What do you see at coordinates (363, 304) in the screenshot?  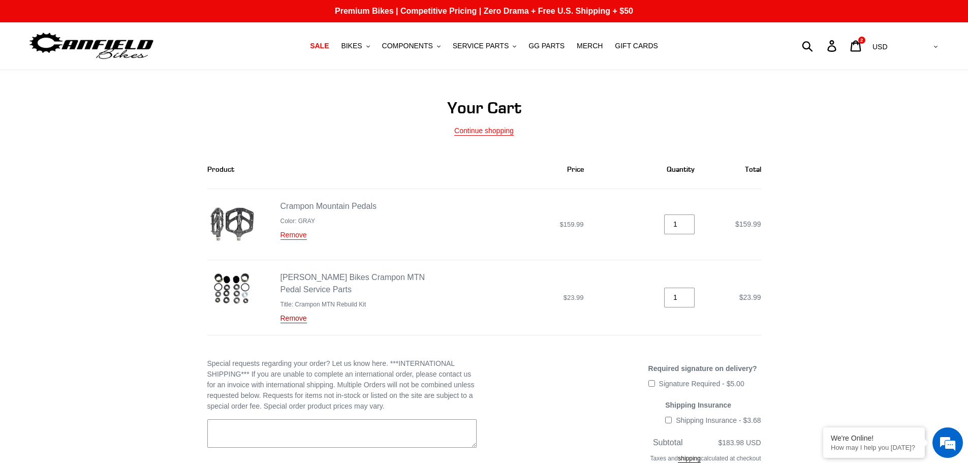 I see `li: Title: Crampon MTN Rebuild Kit` at bounding box center [363, 304].